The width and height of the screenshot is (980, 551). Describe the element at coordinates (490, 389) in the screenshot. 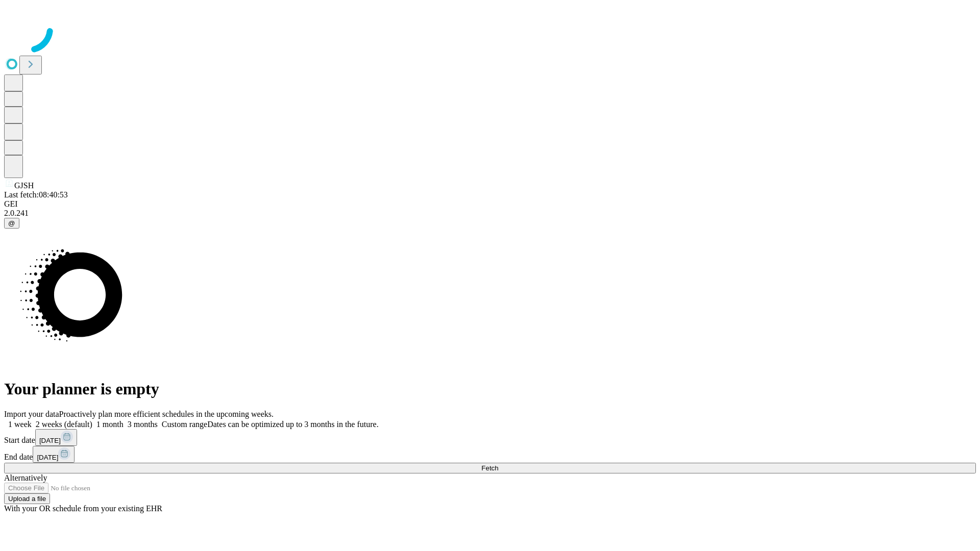

I see `h1: Your planner is empty` at that location.